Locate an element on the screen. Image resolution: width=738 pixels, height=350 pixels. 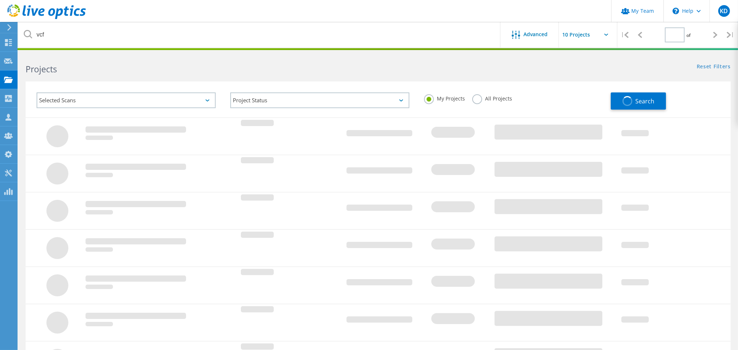
span: Advanced is located at coordinates (536, 34).